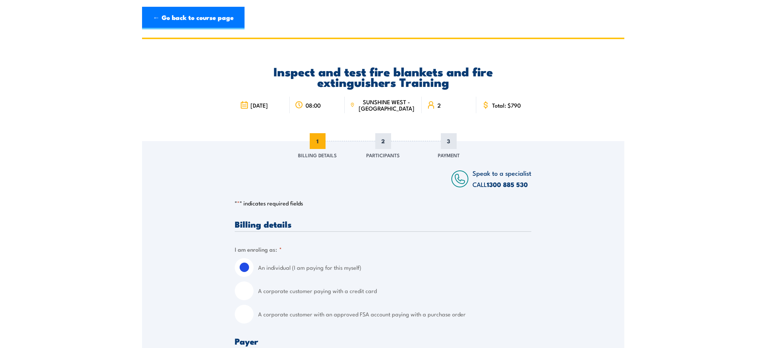  Describe the element at coordinates (383, 341) in the screenshot. I see `h3: Payer` at that location.